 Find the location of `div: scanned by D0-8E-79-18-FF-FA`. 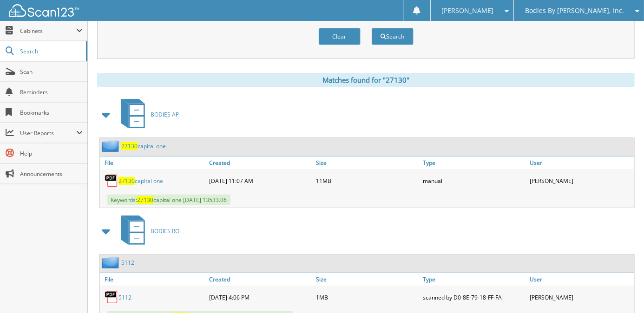

div: scanned by D0-8E-79-18-FF-FA is located at coordinates (474, 297).